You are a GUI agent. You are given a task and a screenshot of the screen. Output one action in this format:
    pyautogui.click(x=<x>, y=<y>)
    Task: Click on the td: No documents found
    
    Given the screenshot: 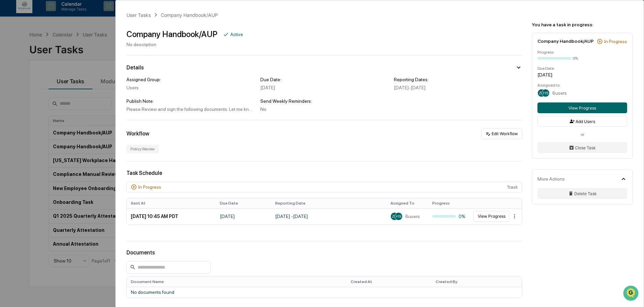 What is the action you would take?
    pyautogui.click(x=324, y=292)
    